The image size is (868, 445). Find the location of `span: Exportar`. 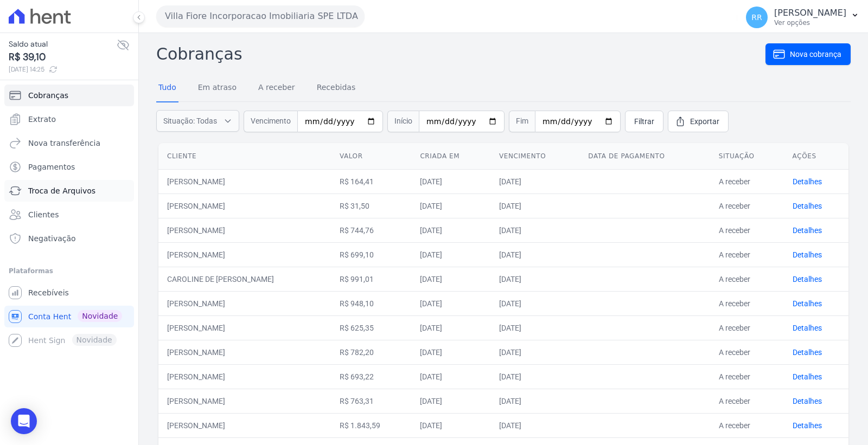

span: Exportar is located at coordinates (705, 122).